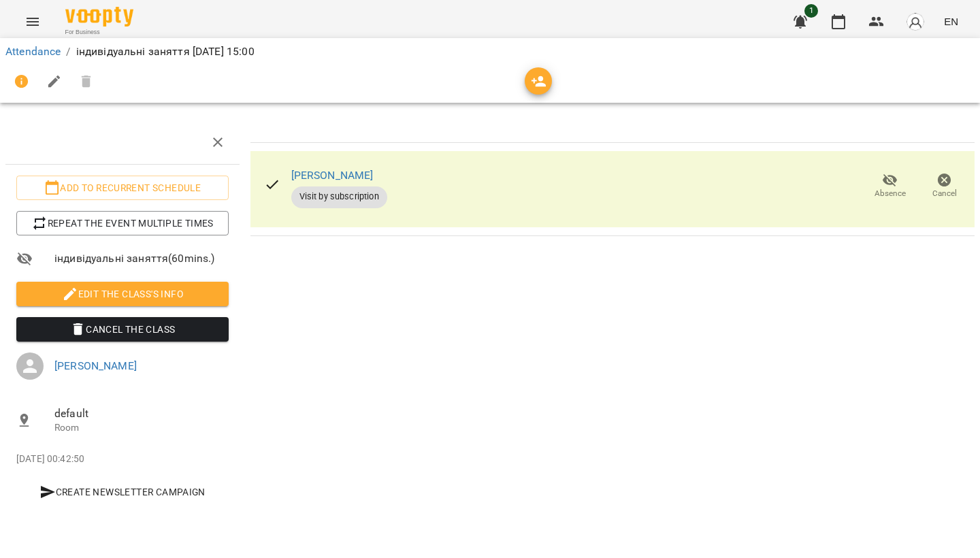  Describe the element at coordinates (339, 197) in the screenshot. I see `span: Visit by subscription` at that location.